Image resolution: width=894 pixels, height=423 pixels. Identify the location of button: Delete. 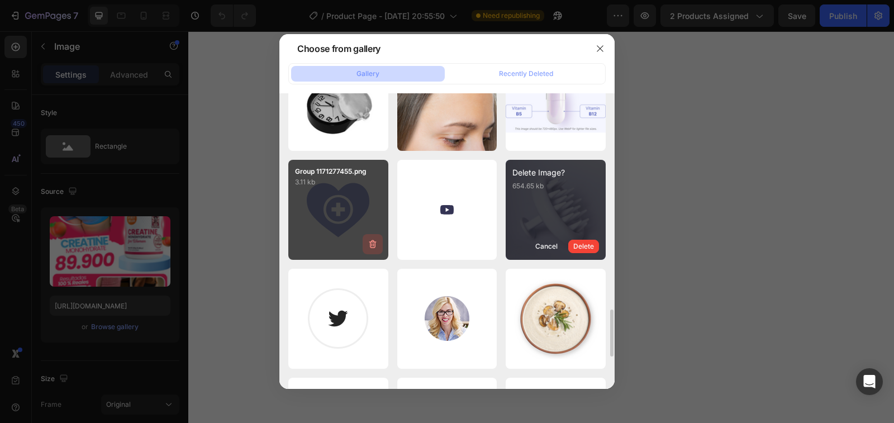
(583, 246).